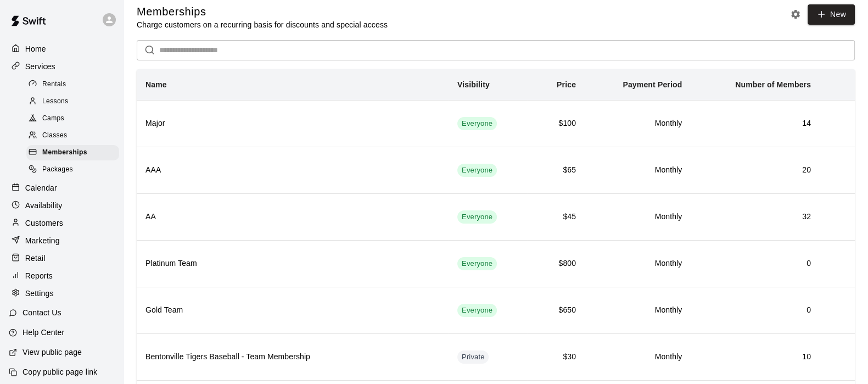 This screenshot has width=868, height=384. What do you see at coordinates (61, 258) in the screenshot?
I see `div: Retail` at bounding box center [61, 258].